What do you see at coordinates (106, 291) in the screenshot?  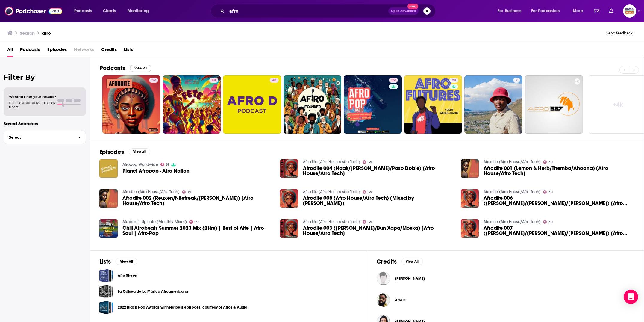 I see `span: La Odisea de La Música Afroamericana` at bounding box center [106, 291].